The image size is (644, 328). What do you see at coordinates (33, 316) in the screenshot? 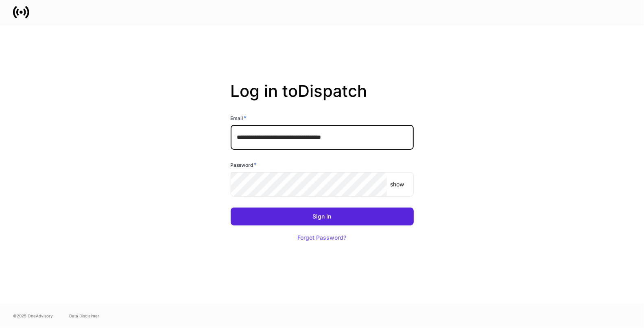
I see `span: © 2025 OneAdvisory` at bounding box center [33, 316].